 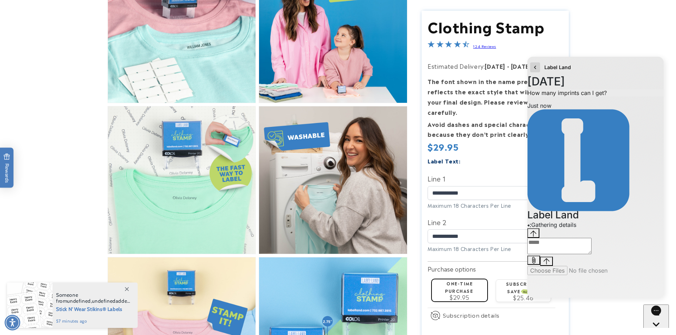 What do you see at coordinates (12, 207) in the screenshot?
I see `button: Add attachment` at bounding box center [12, 207].